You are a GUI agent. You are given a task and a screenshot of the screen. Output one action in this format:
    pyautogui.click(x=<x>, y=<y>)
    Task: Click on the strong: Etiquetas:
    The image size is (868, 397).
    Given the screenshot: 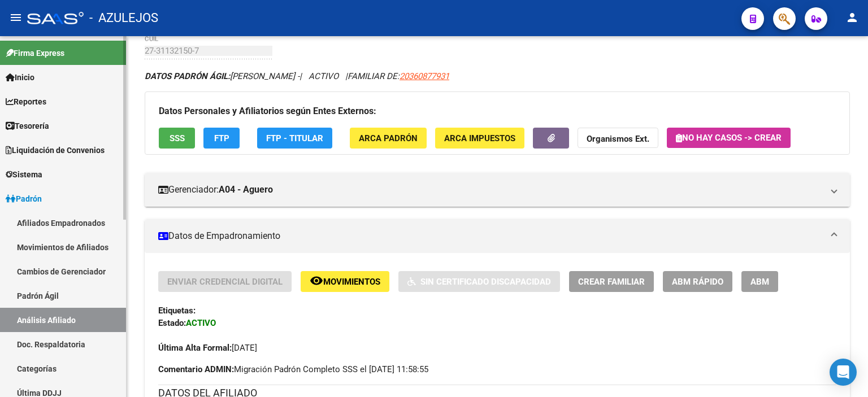 What is the action you would take?
    pyautogui.click(x=177, y=310)
    